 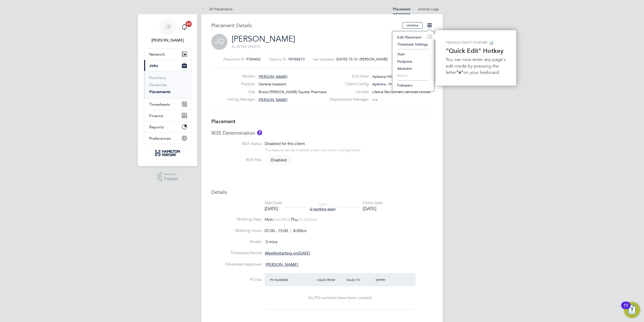 What do you see at coordinates (167, 153) in the screenshot?
I see `img: hamiltonmayday-logo-retina.png` at bounding box center [167, 153].